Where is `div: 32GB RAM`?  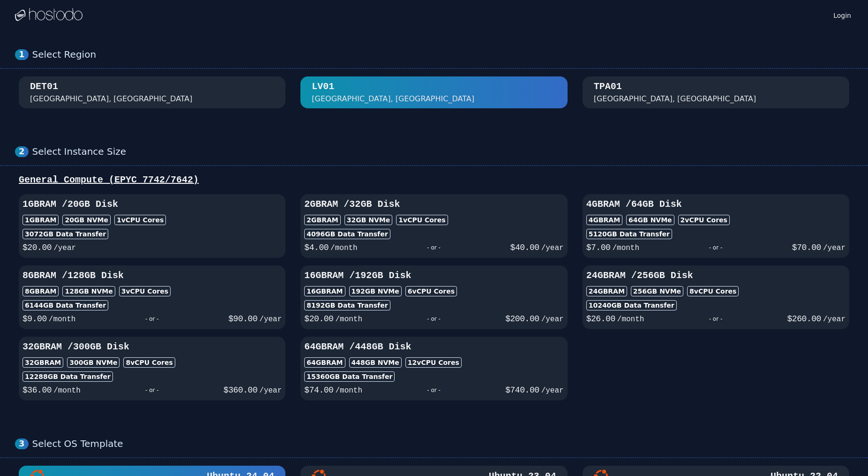 div: 32GB RAM is located at coordinates (42, 362).